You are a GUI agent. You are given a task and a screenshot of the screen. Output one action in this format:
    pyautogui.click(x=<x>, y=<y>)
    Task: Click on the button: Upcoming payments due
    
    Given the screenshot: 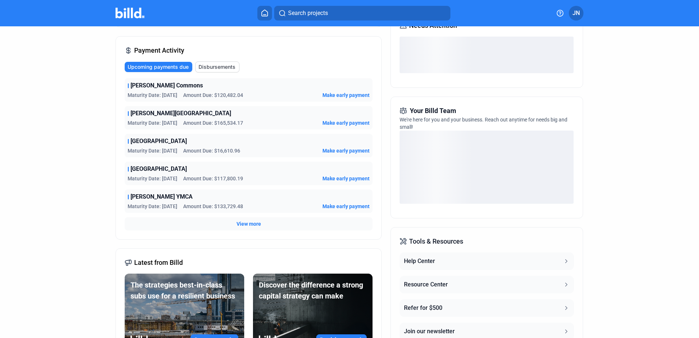 What is the action you would take?
    pyautogui.click(x=158, y=67)
    